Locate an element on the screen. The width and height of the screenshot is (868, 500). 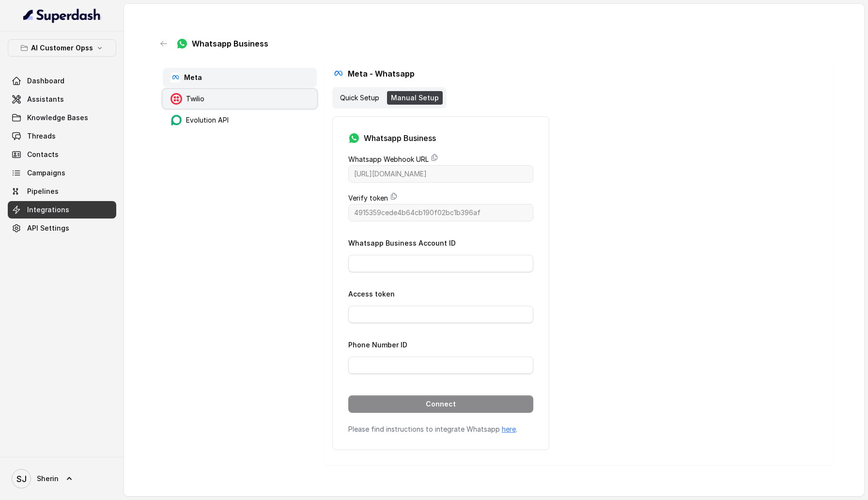
span: API Settings is located at coordinates (48, 228).